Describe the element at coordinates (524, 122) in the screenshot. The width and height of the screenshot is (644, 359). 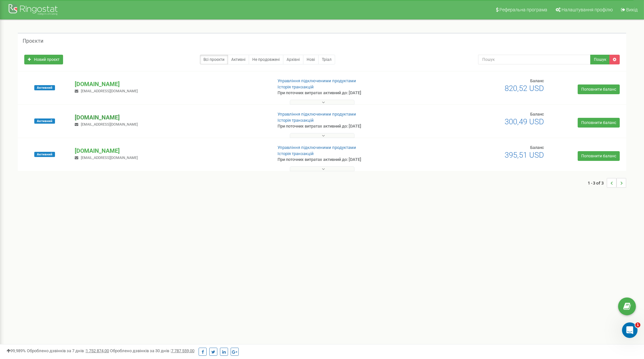
I see `span: 300,49 USD` at that location.